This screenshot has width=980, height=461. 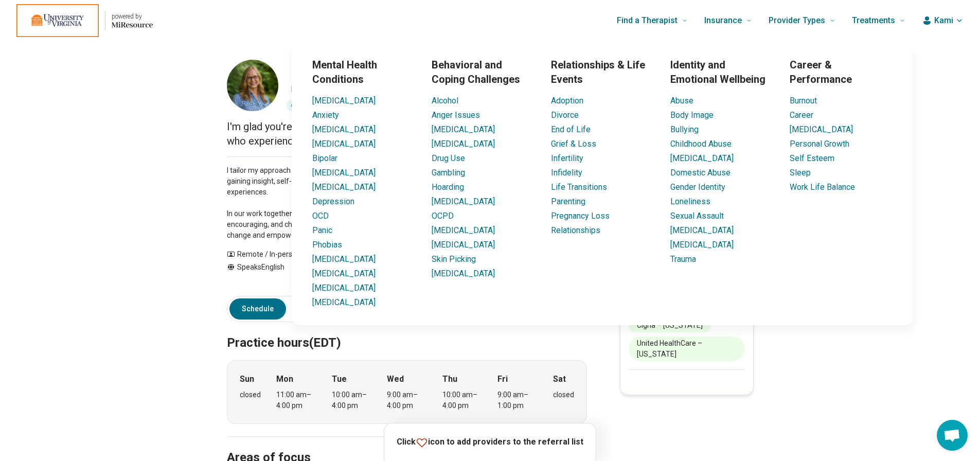 I want to click on span: Treatments, so click(x=874, y=20).